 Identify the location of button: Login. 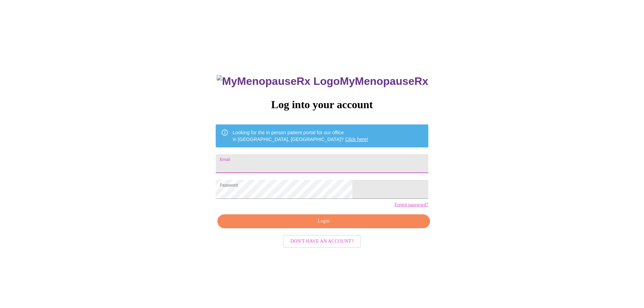
(323, 221).